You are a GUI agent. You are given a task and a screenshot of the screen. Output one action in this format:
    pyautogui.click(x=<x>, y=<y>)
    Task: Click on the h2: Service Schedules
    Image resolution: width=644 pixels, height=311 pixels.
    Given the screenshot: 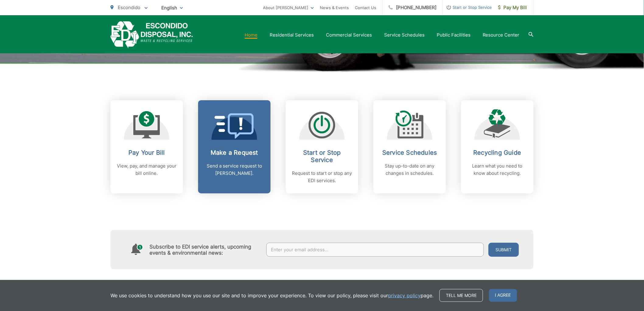 What is the action you would take?
    pyautogui.click(x=410, y=153)
    